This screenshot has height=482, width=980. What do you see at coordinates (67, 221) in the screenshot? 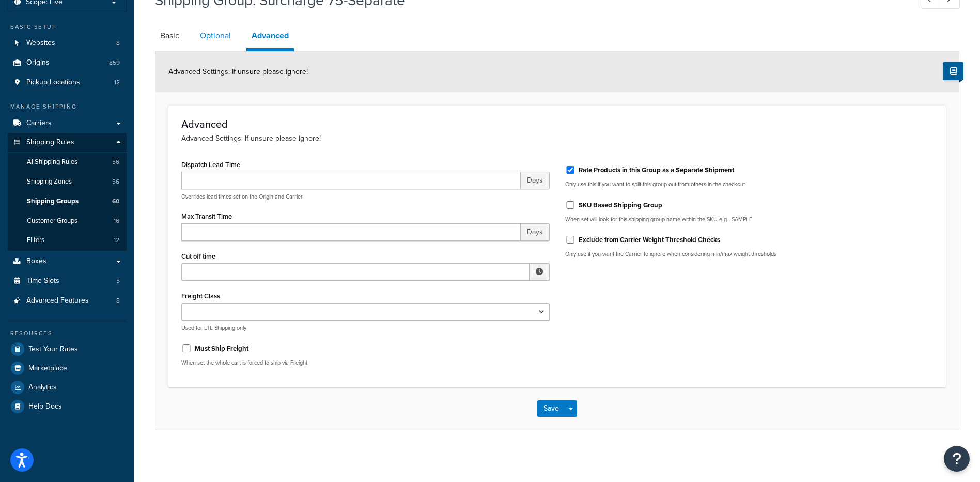
I see `a: Customer Groups16` at bounding box center [67, 221].